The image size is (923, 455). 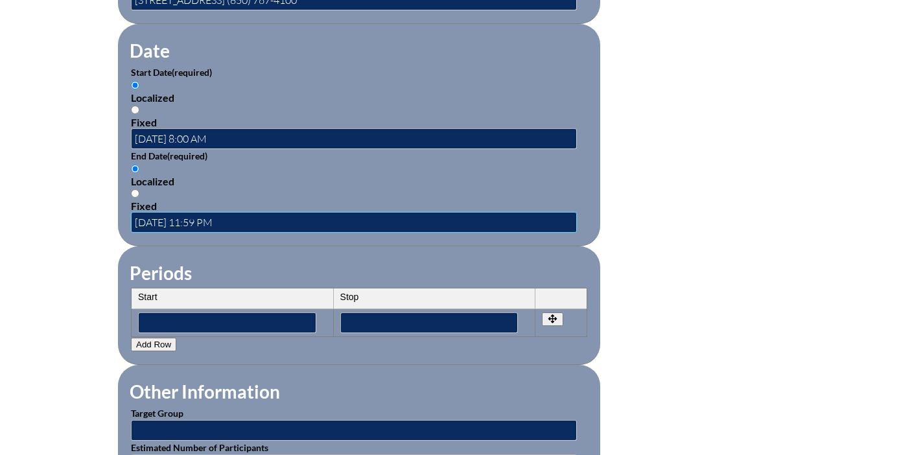 I want to click on th: Start, so click(x=233, y=299).